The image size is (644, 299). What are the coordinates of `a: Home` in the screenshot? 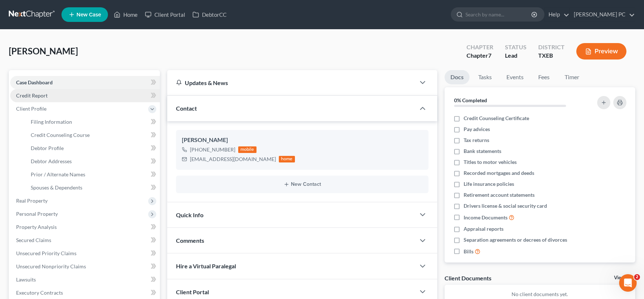 It's located at (125, 15).